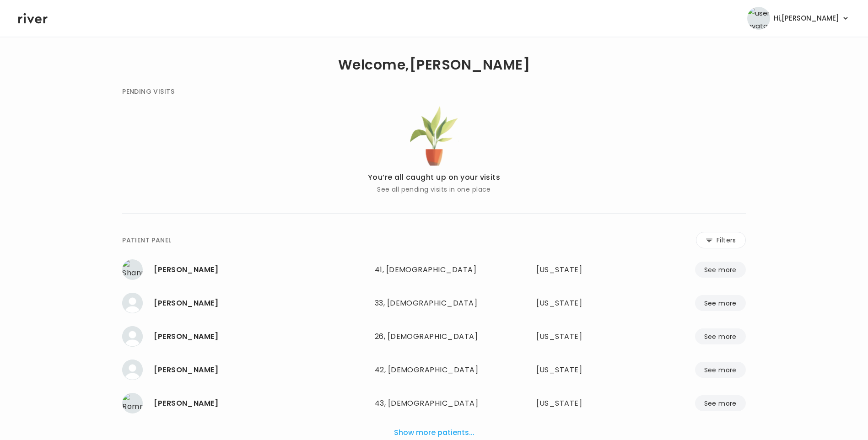 Image resolution: width=868 pixels, height=440 pixels. Describe the element at coordinates (260, 304) in the screenshot. I see `div: Chatorra williams` at that location.